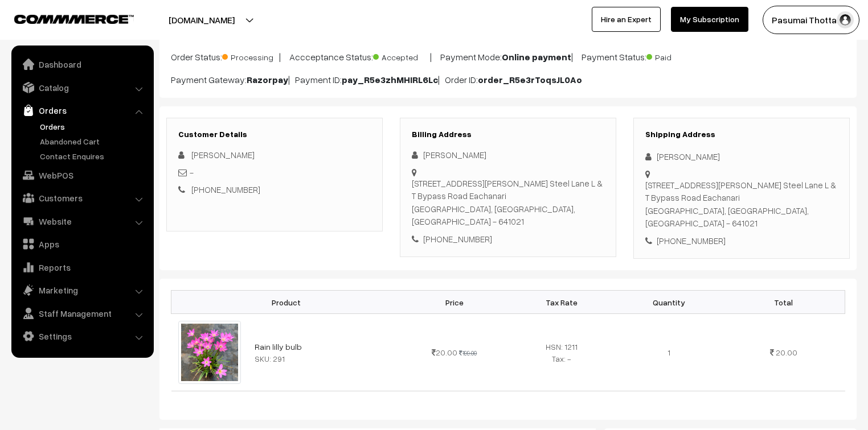  I want to click on b: Razorpay, so click(267, 79).